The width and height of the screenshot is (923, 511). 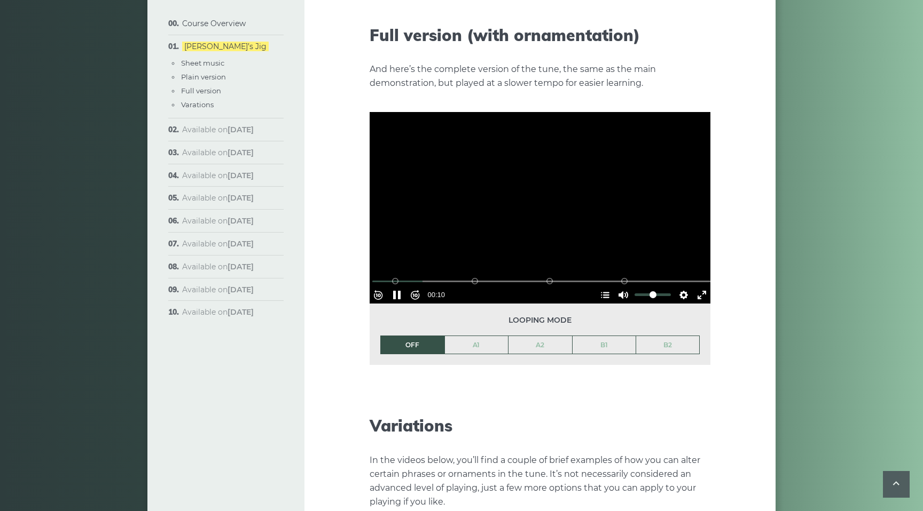 I want to click on a: Varations, so click(x=197, y=105).